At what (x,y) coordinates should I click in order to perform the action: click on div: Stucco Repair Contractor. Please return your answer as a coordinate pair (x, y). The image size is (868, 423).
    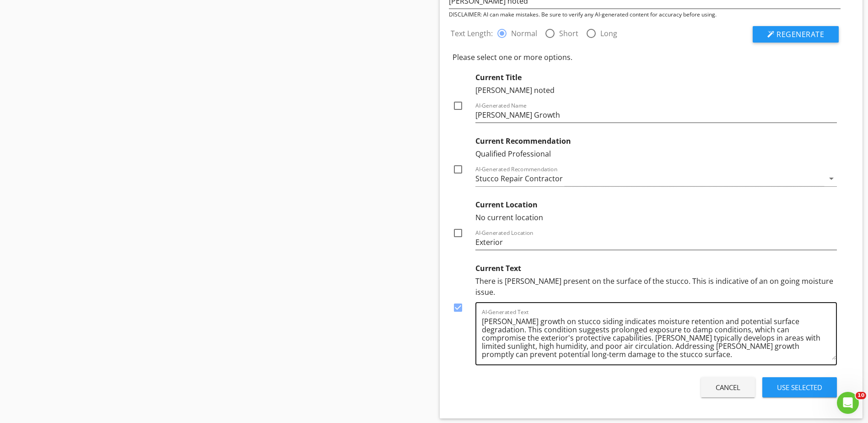
    Looking at the image, I should click on (519, 179).